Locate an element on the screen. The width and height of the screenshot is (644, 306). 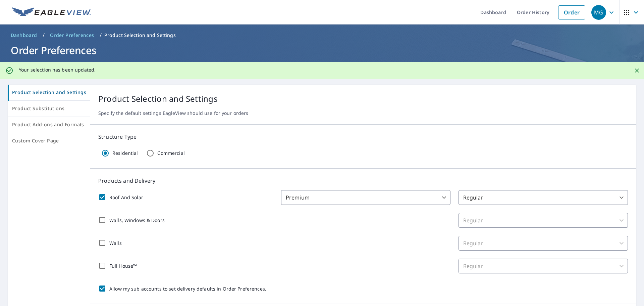
img: EV Logo is located at coordinates (51, 12).